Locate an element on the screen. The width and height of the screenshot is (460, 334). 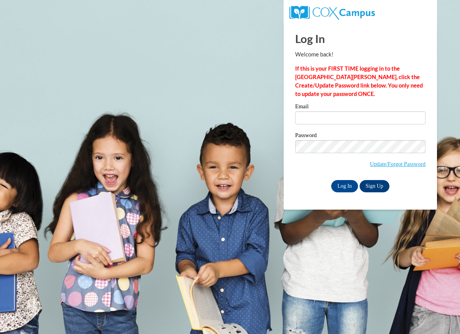
input: Log In is located at coordinates (345, 186).